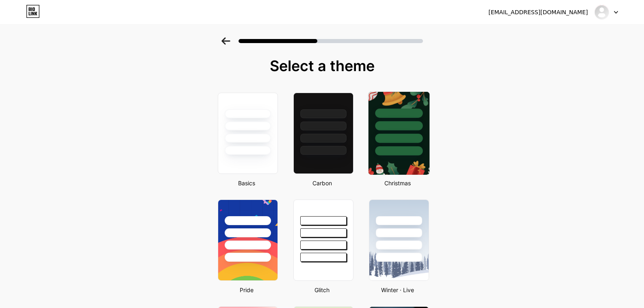 The image size is (644, 308). What do you see at coordinates (322, 66) in the screenshot?
I see `div: Select a theme` at bounding box center [322, 66].